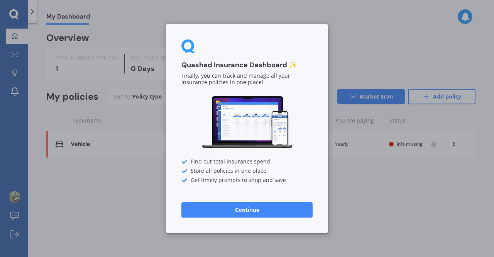  I want to click on p: Finally, you can track and manage all your insurance policies in one place!, so click(247, 79).